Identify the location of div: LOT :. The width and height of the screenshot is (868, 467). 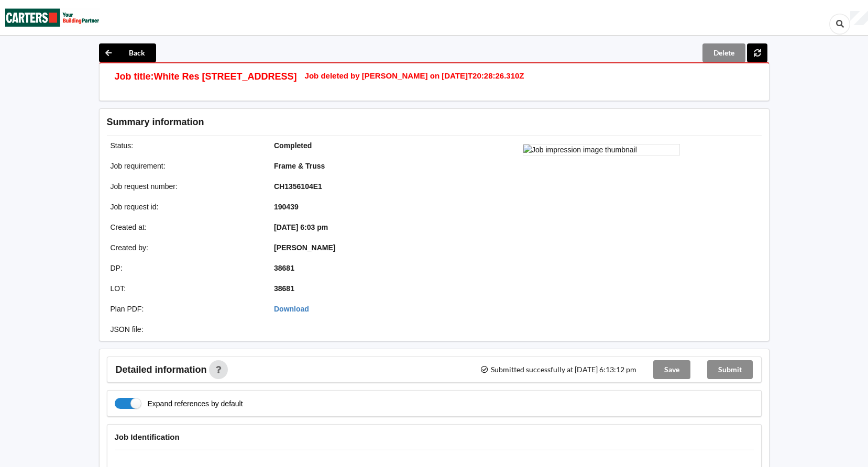
(185, 289).